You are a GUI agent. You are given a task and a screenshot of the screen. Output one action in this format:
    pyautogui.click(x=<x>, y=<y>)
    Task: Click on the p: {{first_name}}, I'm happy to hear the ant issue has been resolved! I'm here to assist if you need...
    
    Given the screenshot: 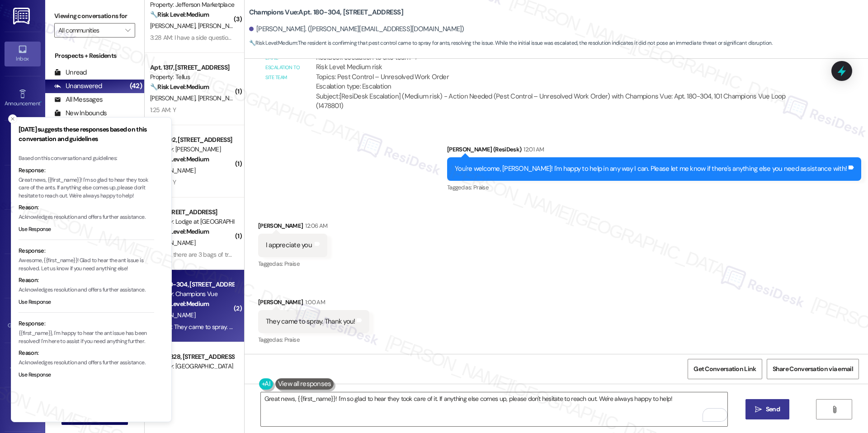 What is the action you would take?
    pyautogui.click(x=87, y=337)
    